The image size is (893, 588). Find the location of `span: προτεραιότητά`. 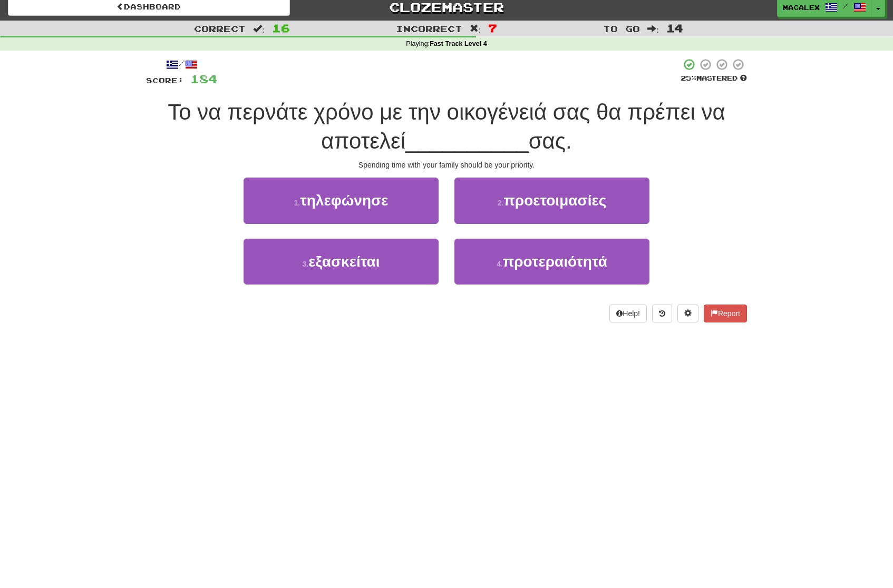

span: προτεραιότητά is located at coordinates (555, 261).